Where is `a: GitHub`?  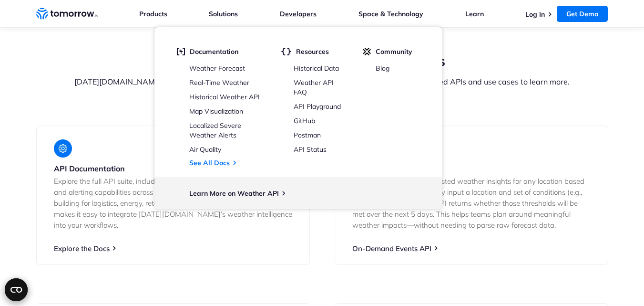 a: GitHub is located at coordinates (304, 121).